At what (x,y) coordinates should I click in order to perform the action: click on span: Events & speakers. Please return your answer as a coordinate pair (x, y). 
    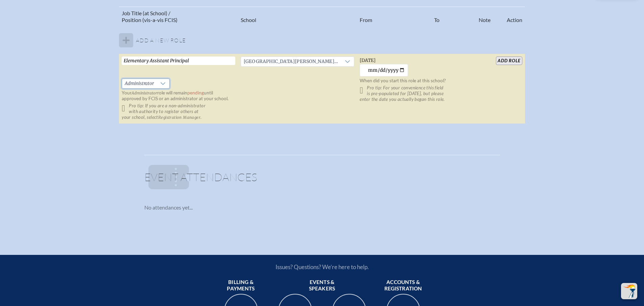
    Looking at the image, I should click on (322, 285).